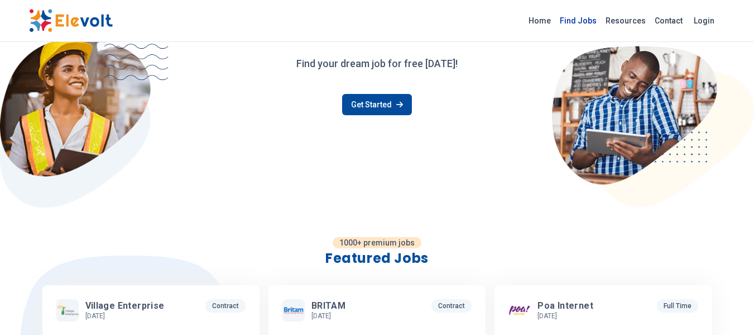  I want to click on span: BRITAM, so click(328, 305).